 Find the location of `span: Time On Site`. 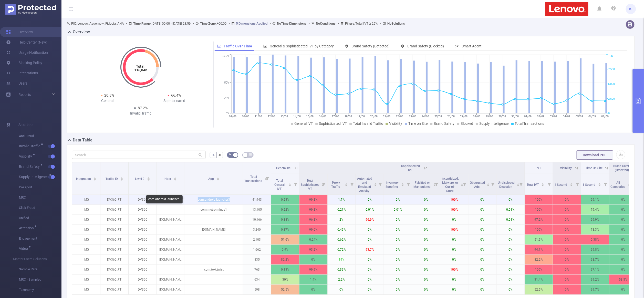

span: Time On Site is located at coordinates (594, 168).